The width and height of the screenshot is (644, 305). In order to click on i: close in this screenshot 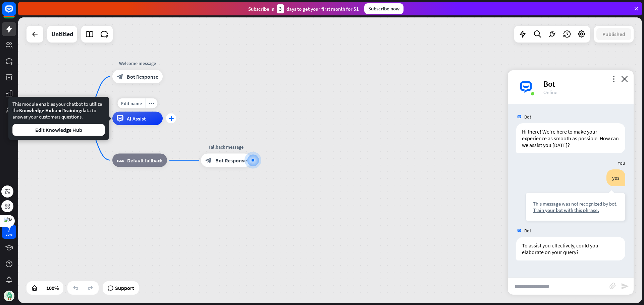, I will do `click(625, 79)`.